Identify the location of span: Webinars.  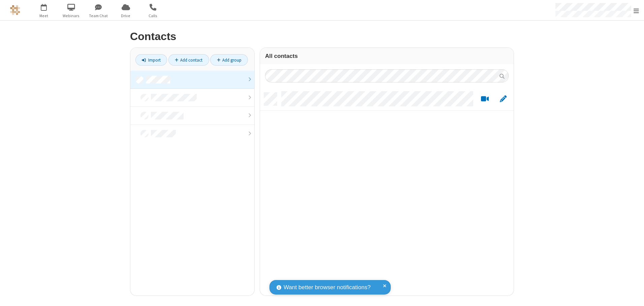
(71, 16).